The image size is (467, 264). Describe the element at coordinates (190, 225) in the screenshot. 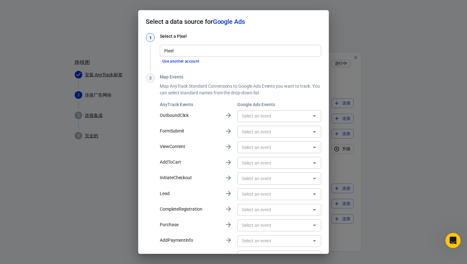

I see `p: Purchase` at that location.